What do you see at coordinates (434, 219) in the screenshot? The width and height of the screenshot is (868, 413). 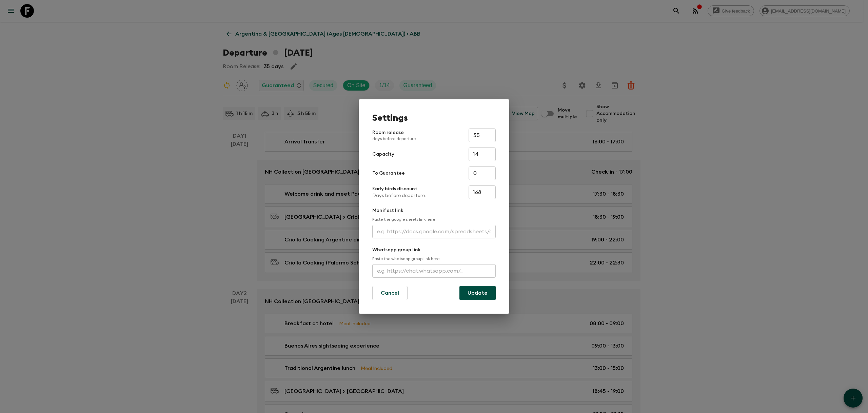 I see `p: Paste the google sheets link here` at bounding box center [434, 219].